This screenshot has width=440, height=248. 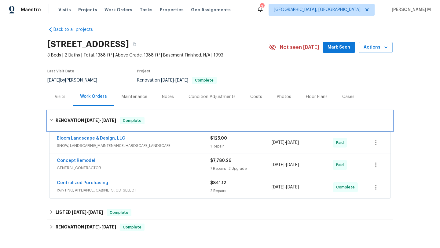 I want to click on span: Project, so click(x=144, y=71).